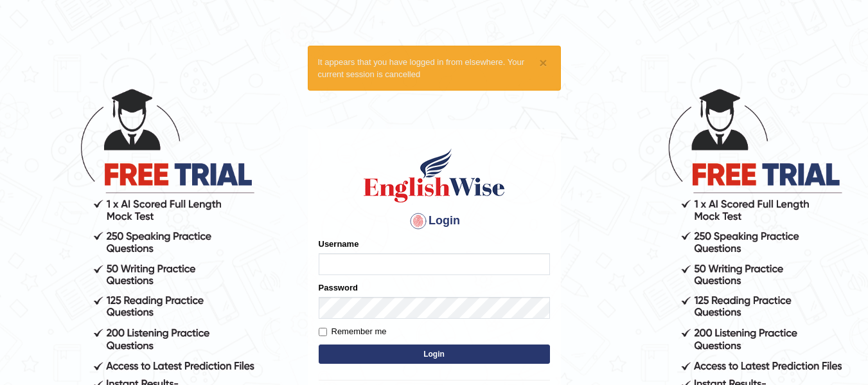 The image size is (868, 385). What do you see at coordinates (338, 287) in the screenshot?
I see `label: Password` at bounding box center [338, 287].